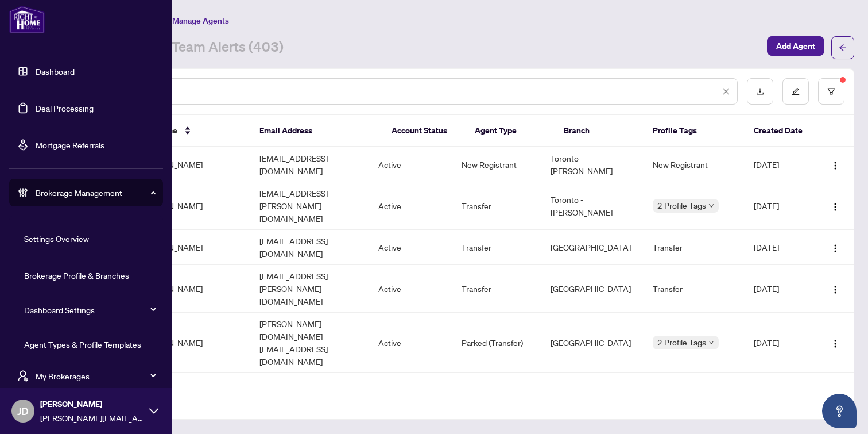  What do you see at coordinates (23, 376) in the screenshot?
I see `span: user-switch` at bounding box center [23, 376].